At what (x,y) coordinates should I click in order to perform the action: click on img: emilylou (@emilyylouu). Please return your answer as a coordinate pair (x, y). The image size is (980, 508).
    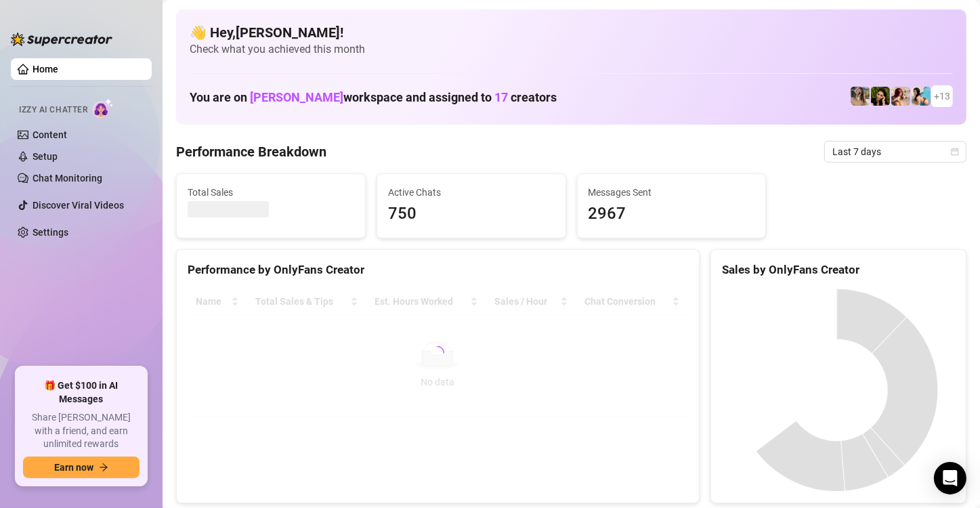
    Looking at the image, I should click on (861, 96).